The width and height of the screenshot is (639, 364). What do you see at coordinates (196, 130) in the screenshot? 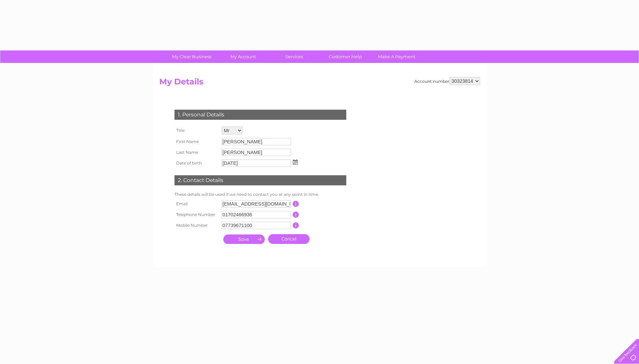
I see `th: Title` at bounding box center [196, 130].